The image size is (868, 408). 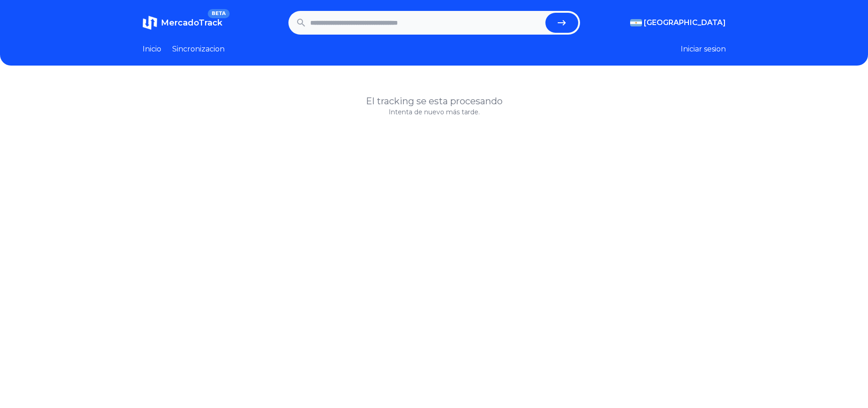 What do you see at coordinates (703, 49) in the screenshot?
I see `button: Iniciar sesion` at bounding box center [703, 49].